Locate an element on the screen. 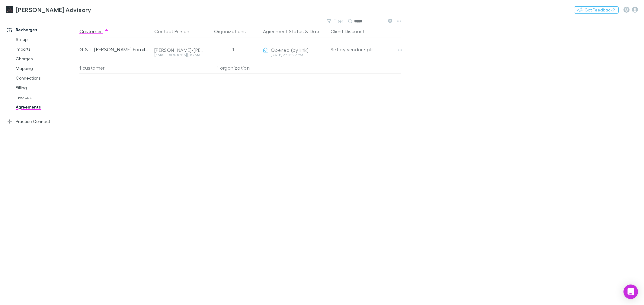 The height and width of the screenshot is (305, 644). button: Filter is located at coordinates (336, 21).